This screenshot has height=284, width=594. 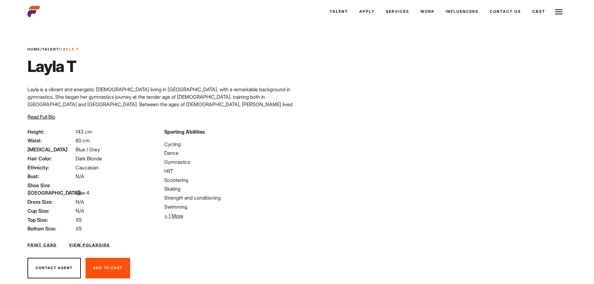 What do you see at coordinates (53, 66) in the screenshot?
I see `h1: Layla T` at bounding box center [53, 66].